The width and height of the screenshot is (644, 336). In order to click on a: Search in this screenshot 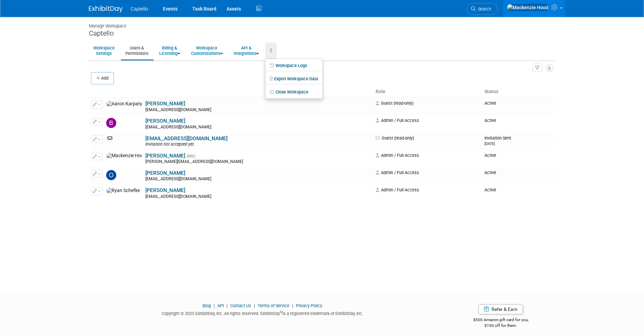, I will do `click(482, 9)`.